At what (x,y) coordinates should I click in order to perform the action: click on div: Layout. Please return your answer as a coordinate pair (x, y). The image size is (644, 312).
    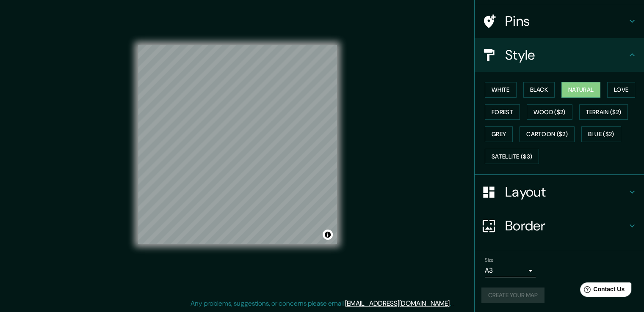
    Looking at the image, I should click on (559, 192).